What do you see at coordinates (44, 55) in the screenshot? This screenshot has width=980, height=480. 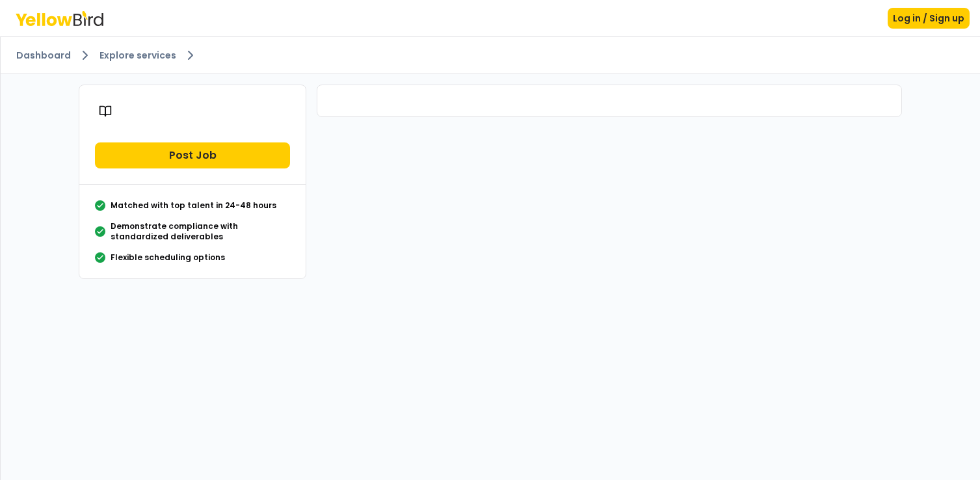 I see `a: Dashboard` at bounding box center [44, 55].